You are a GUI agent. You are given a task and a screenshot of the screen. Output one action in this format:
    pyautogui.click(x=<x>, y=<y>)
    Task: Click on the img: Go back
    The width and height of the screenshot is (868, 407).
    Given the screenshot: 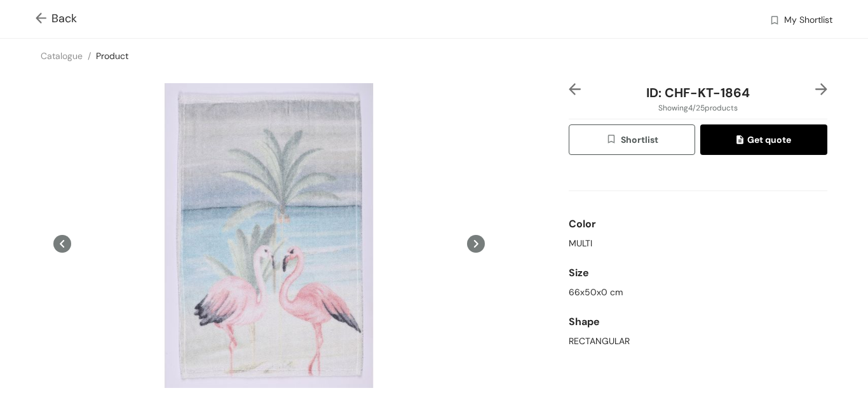 What is the action you would take?
    pyautogui.click(x=43, y=19)
    